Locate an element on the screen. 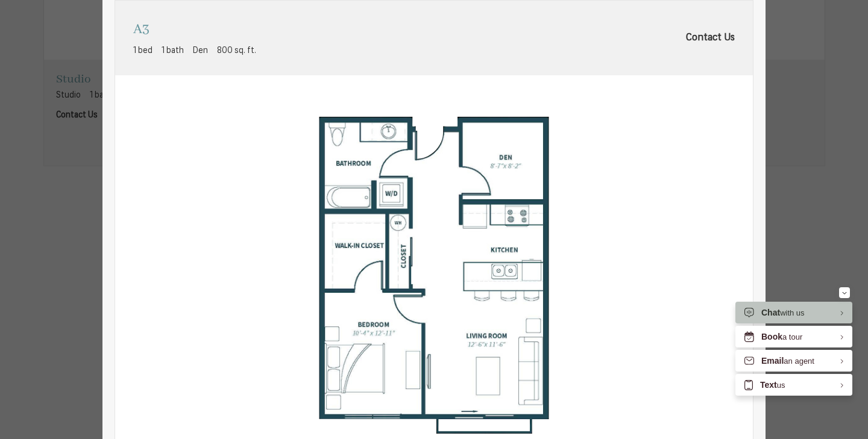 The width and height of the screenshot is (868, 439). span: Contact Us is located at coordinates (710, 37).